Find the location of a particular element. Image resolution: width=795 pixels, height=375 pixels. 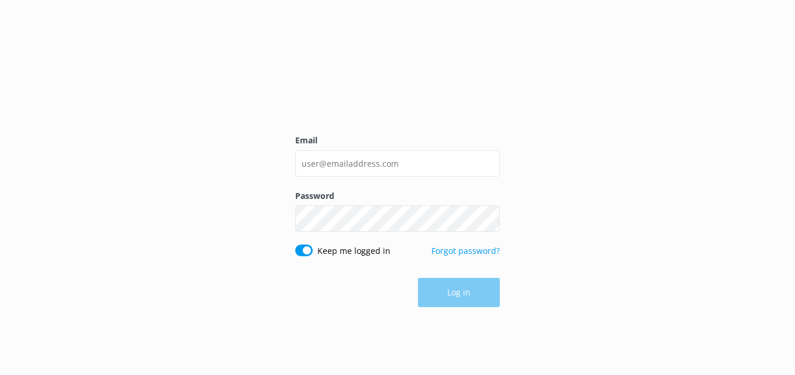

button: Show password is located at coordinates (488, 219).